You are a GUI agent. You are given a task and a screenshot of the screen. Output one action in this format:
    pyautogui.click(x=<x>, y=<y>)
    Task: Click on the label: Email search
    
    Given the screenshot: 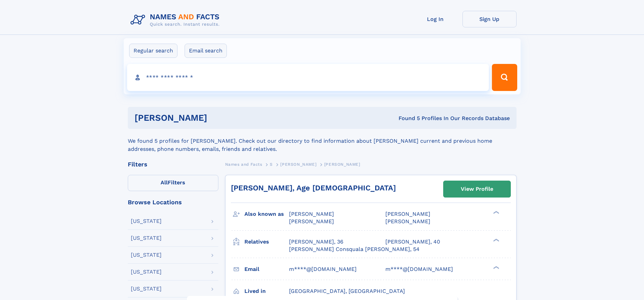 What is the action you would take?
    pyautogui.click(x=206, y=51)
    